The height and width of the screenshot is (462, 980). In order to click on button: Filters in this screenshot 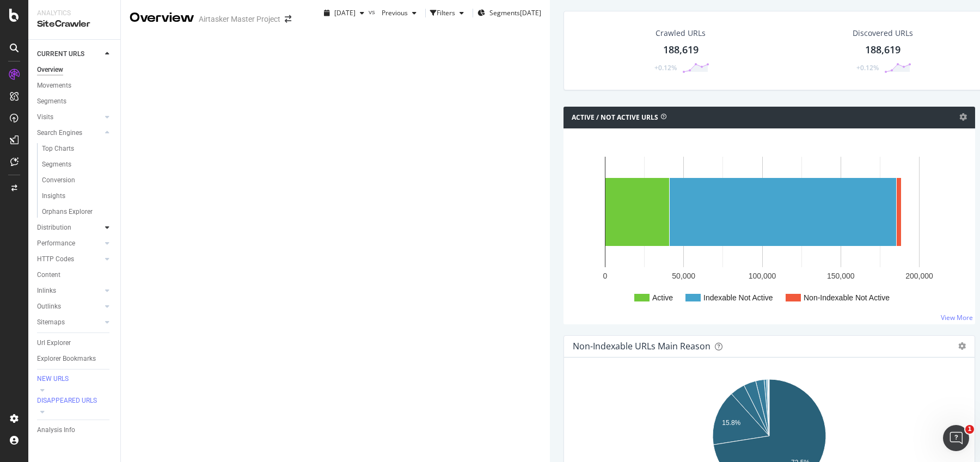, I will do `click(449, 13)`.